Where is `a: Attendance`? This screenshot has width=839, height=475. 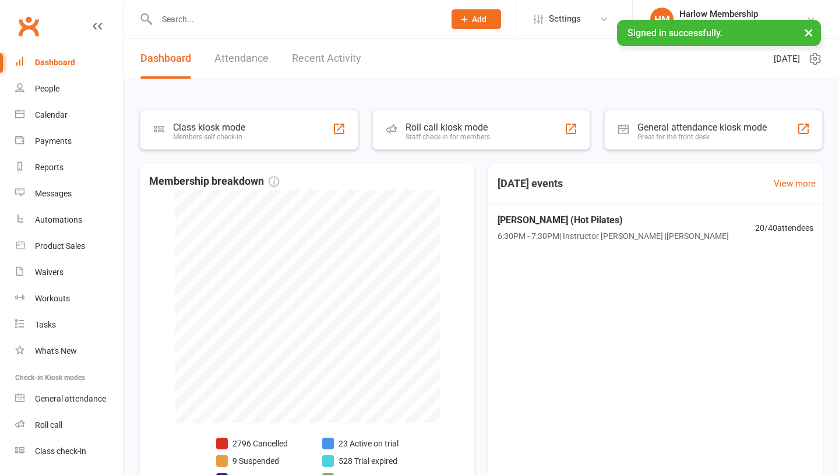 a: Attendance is located at coordinates (241, 58).